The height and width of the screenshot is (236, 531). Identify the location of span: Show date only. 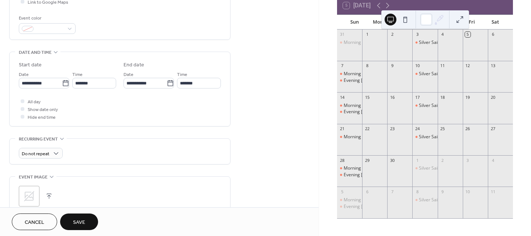
(43, 109).